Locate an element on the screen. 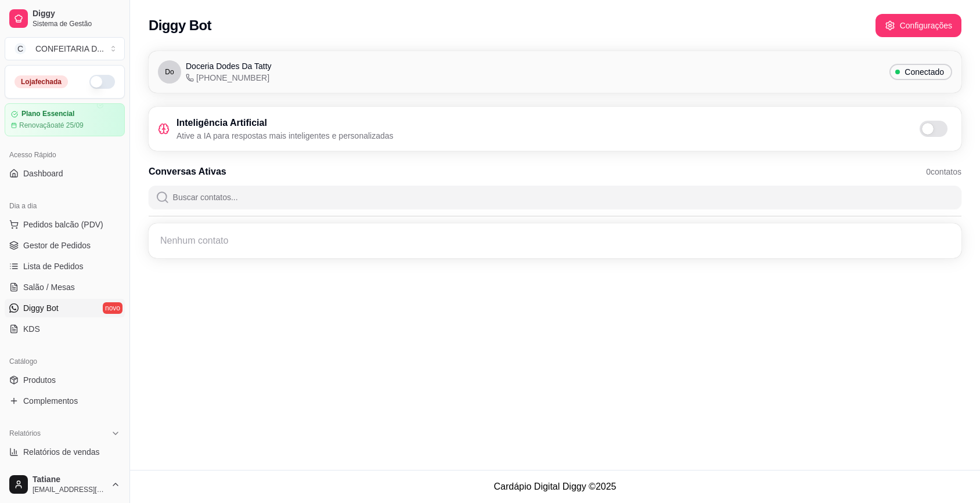  div: Dia a dia is located at coordinates (64, 206).